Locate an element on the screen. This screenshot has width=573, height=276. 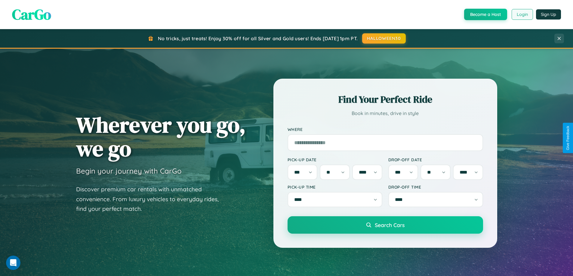
div: Give Feedback is located at coordinates (568, 138).